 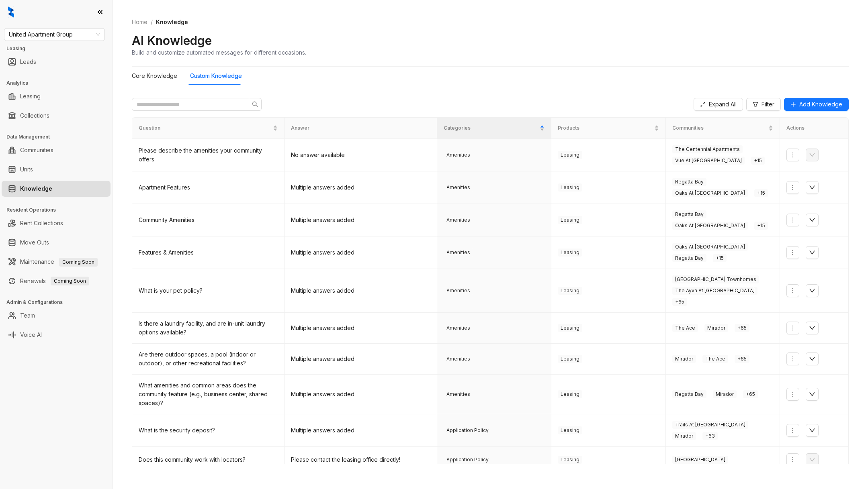 I want to click on span: Application Policy, so click(x=467, y=460).